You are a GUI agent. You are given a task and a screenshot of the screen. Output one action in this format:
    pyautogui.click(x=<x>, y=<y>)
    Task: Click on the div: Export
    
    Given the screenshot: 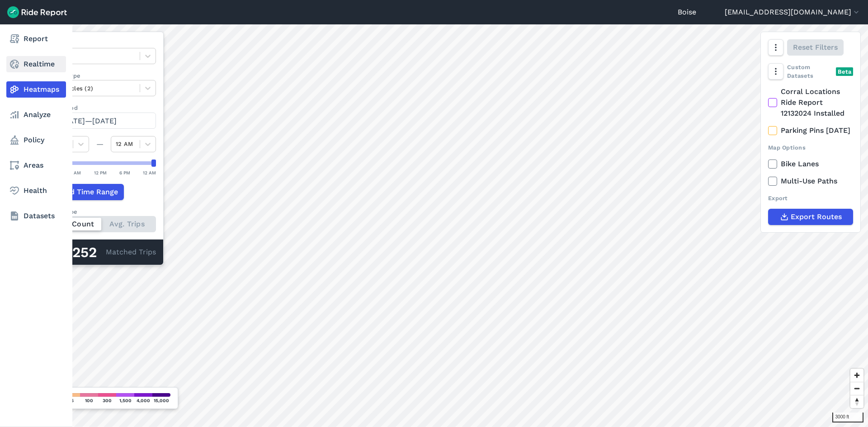 What is the action you would take?
    pyautogui.click(x=811, y=198)
    